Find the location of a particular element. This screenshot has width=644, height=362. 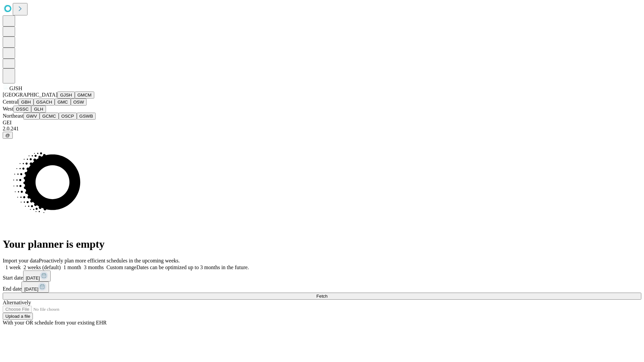

button: GWV is located at coordinates (31, 116).